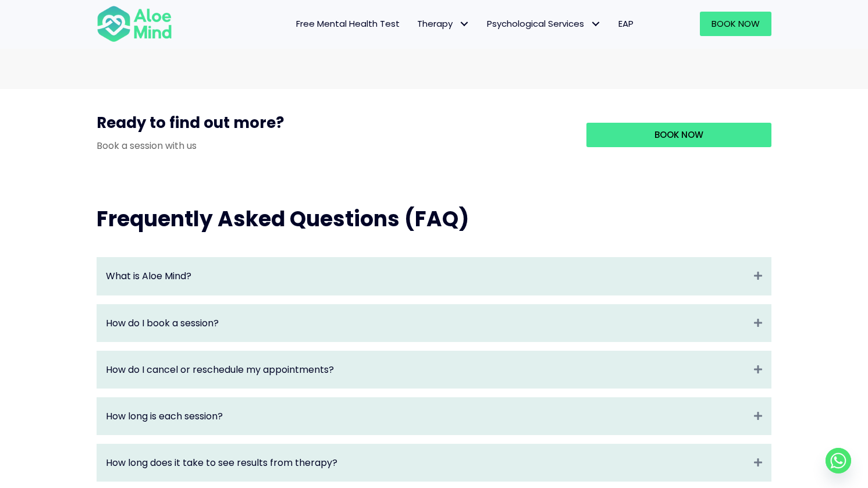 The width and height of the screenshot is (868, 488). What do you see at coordinates (333, 125) in the screenshot?
I see `h3: Ready to find out more?` at bounding box center [333, 125].